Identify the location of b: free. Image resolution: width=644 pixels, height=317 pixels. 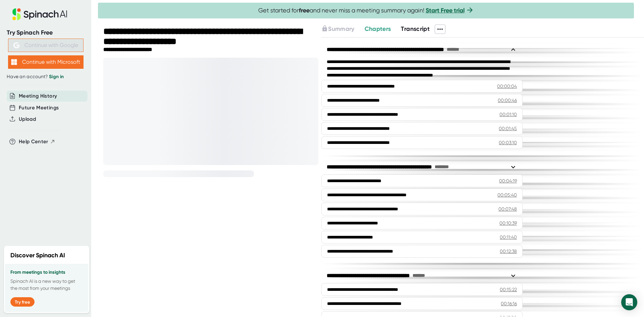
(304, 11).